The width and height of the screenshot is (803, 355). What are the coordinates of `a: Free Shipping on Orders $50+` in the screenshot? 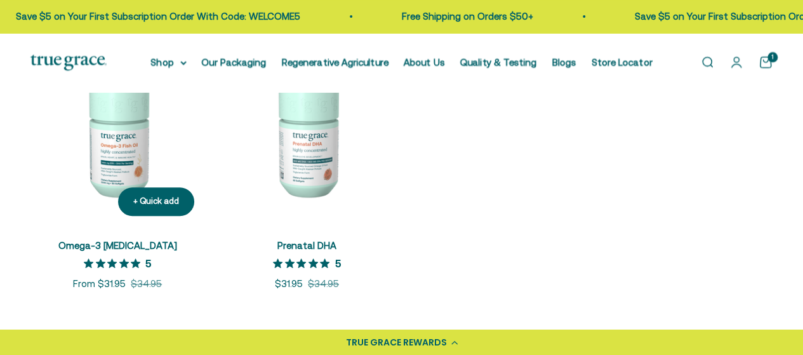 It's located at (466, 16).